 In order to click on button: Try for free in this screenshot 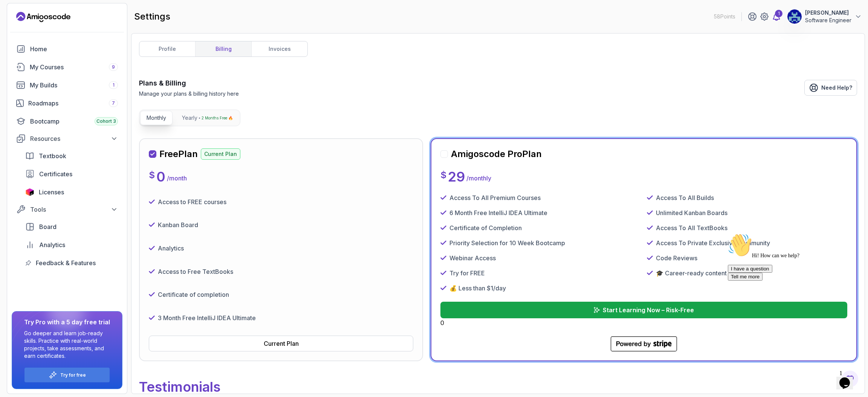, I will do `click(67, 375)`.